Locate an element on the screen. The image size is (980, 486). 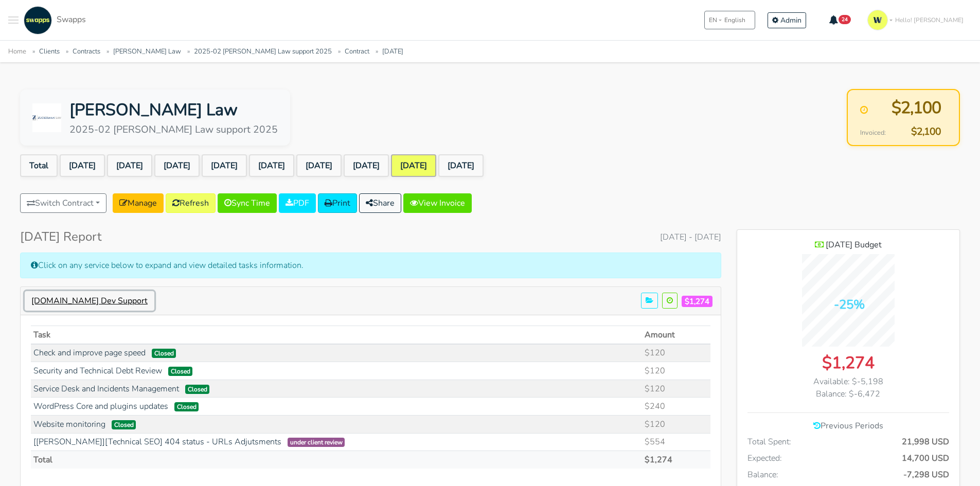
a: Check and improve page speed is located at coordinates (90, 352).